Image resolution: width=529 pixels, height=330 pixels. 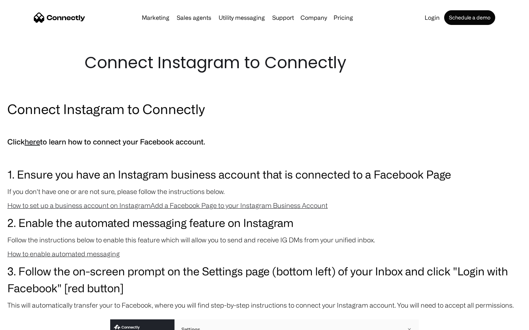 What do you see at coordinates (242, 18) in the screenshot?
I see `a: Utility messaging` at bounding box center [242, 18].